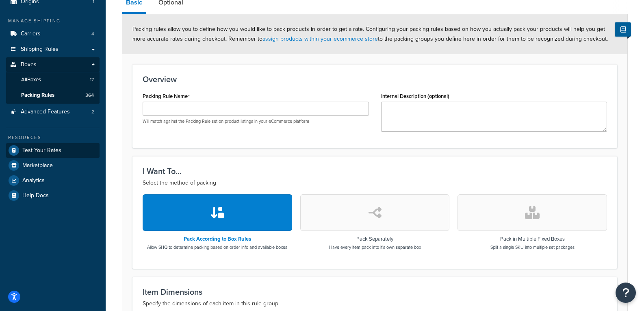  I want to click on h3: Item Dimensions, so click(374, 292).